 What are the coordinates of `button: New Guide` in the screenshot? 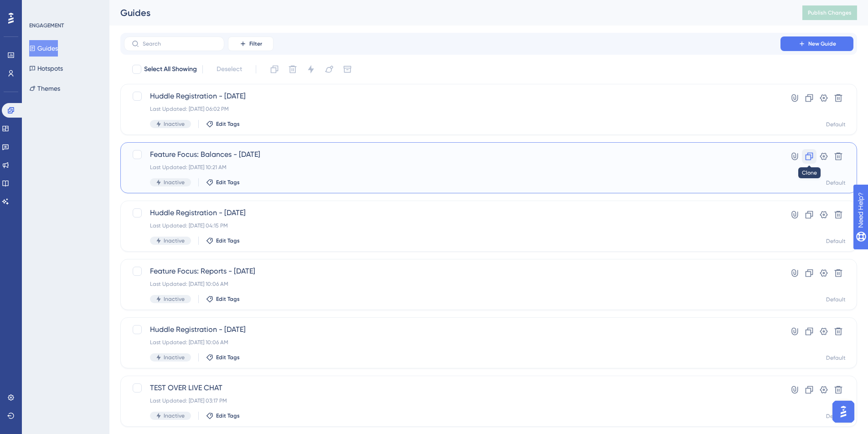 It's located at (817, 44).